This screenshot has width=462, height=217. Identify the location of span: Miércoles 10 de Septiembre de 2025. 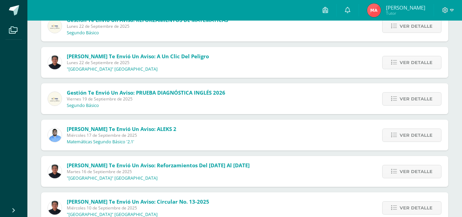
(138, 208).